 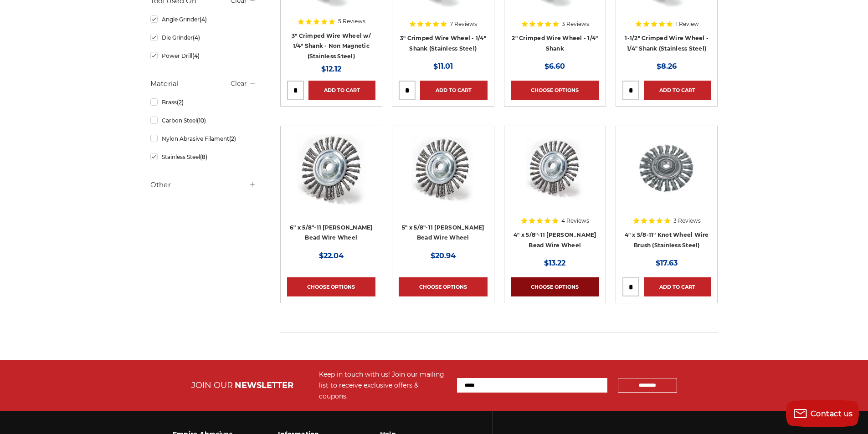 I want to click on a: 6" x 5/8"-11 Stringer Bead Wire Wheel, so click(x=331, y=177).